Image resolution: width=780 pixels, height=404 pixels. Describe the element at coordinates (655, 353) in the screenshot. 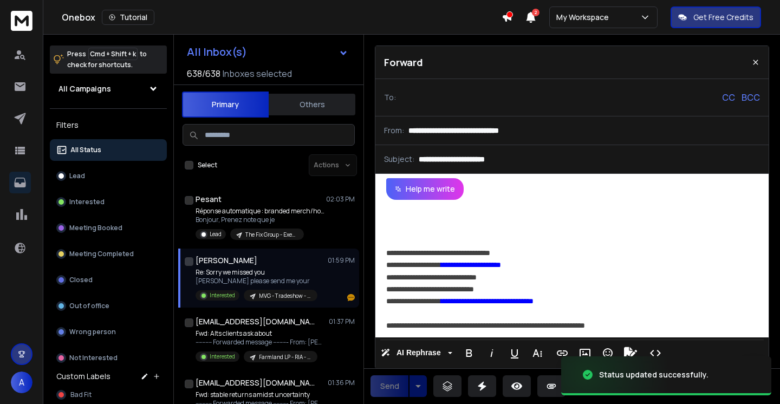

I see `button: Code View` at that location.